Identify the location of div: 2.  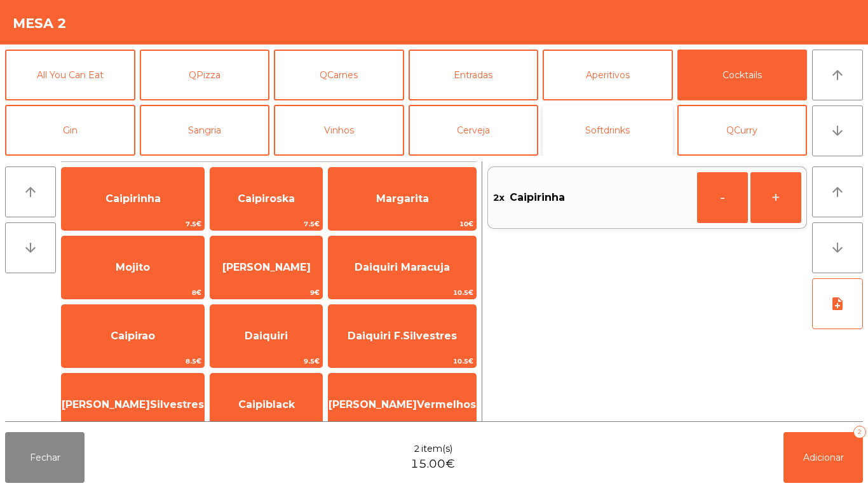
(859, 432).